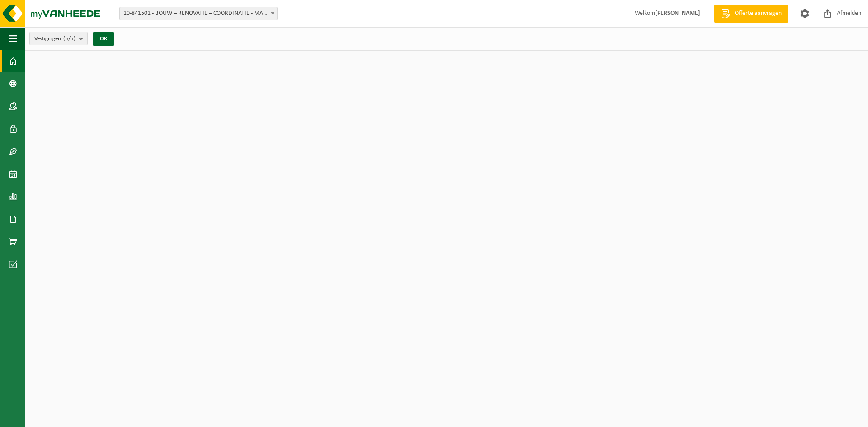 The image size is (868, 427). I want to click on span: 10-841501 - BOUW – RENOVATIE – COÖRDINATIE - MARKE, so click(198, 14).